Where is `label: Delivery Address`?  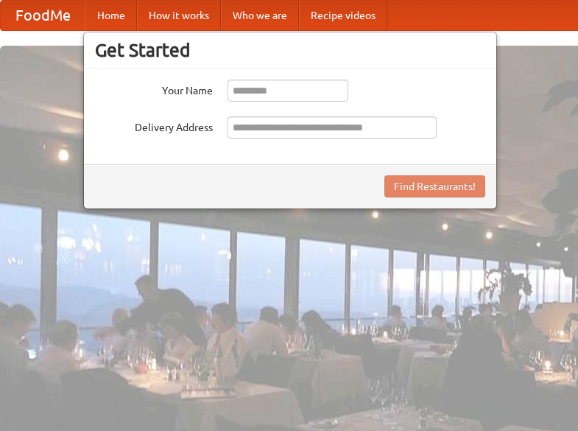 label: Delivery Address is located at coordinates (154, 125).